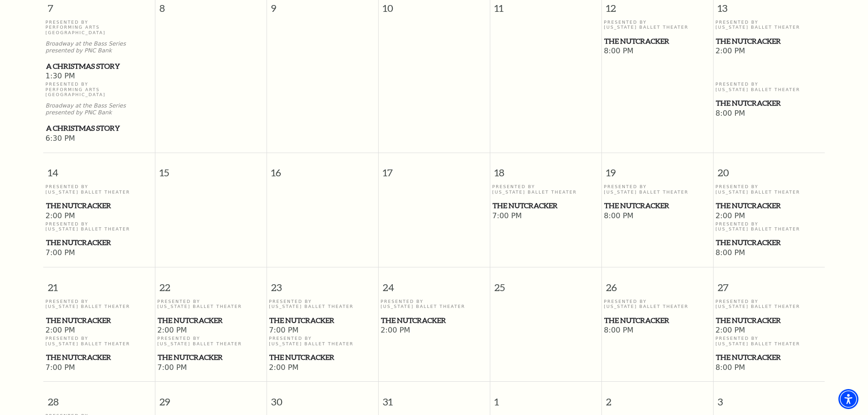  What do you see at coordinates (323, 282) in the screenshot?
I see `span: 23` at bounding box center [323, 282].